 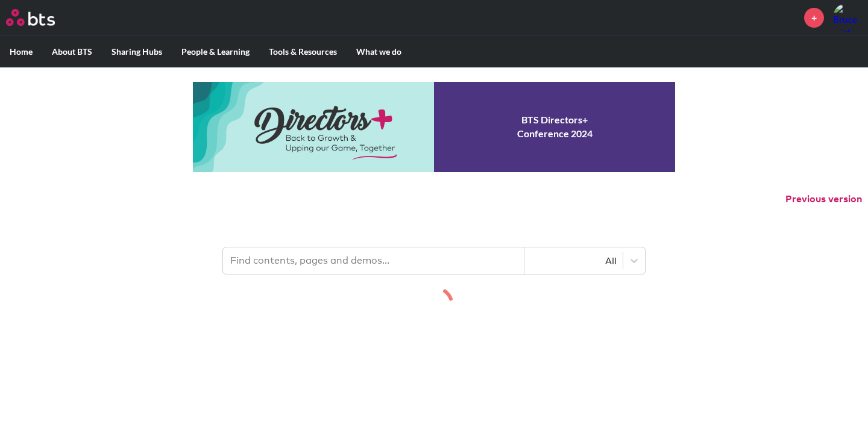 What do you see at coordinates (847, 18) in the screenshot?
I see `img: Bruce Watt` at bounding box center [847, 18].